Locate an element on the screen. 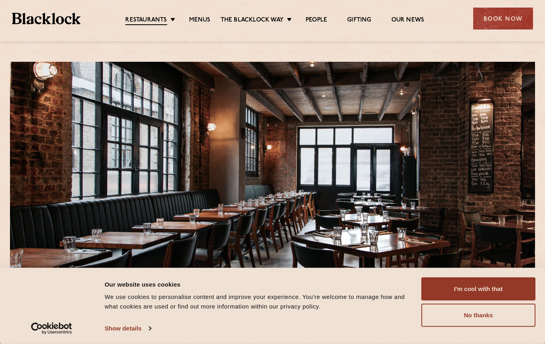  div: Book Now is located at coordinates (503, 18).